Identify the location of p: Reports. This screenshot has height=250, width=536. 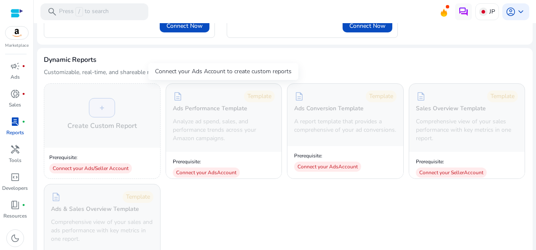
(15, 133).